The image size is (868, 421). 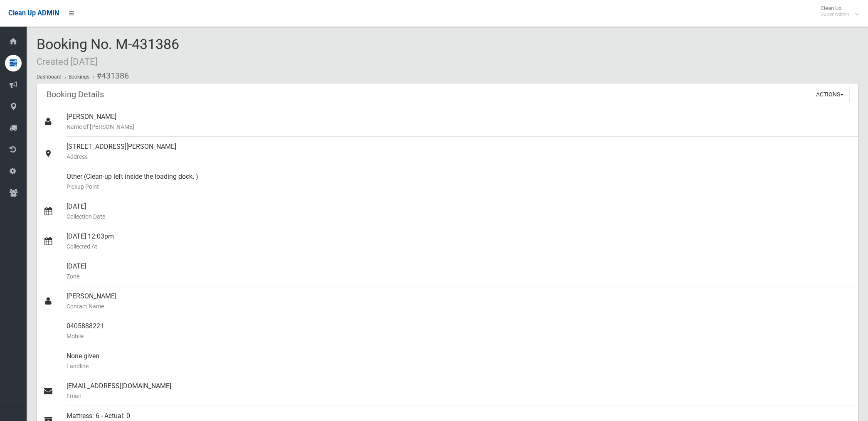 What do you see at coordinates (459, 332) in the screenshot?
I see `div: 0405888221` at bounding box center [459, 332].